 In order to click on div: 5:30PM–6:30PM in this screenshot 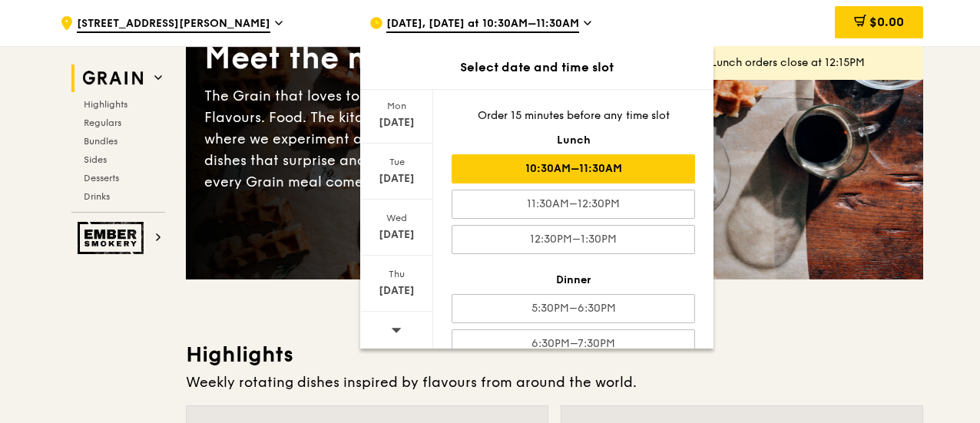, I will do `click(573, 309)`.